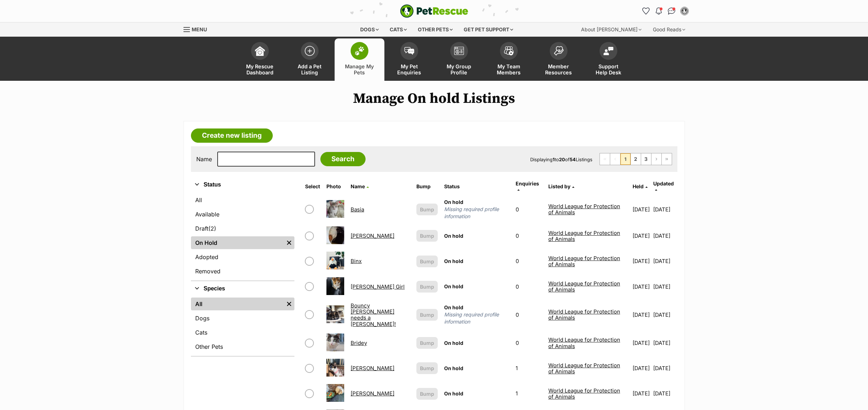 The image size is (868, 410). Describe the element at coordinates (243, 325) in the screenshot. I see `div: Species` at that location.